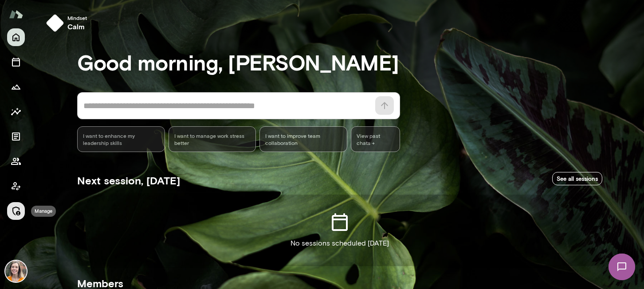 The width and height of the screenshot is (644, 289). Describe the element at coordinates (16, 112) in the screenshot. I see `button: Insights` at that location.